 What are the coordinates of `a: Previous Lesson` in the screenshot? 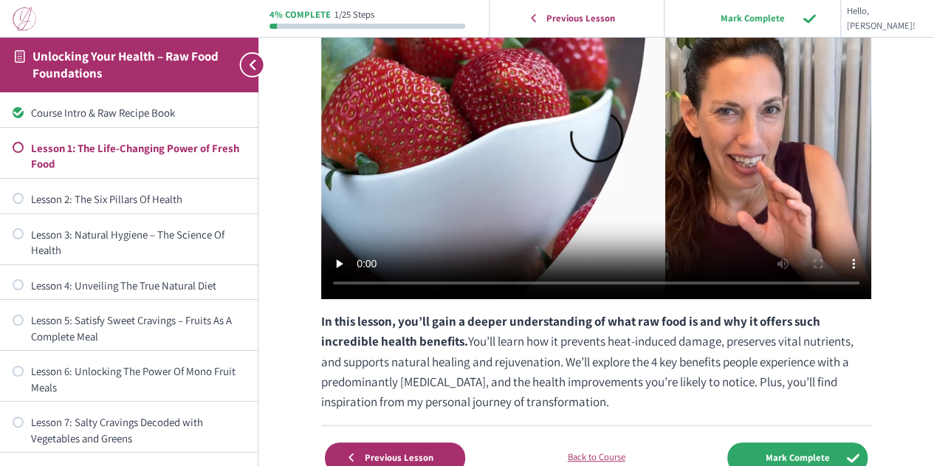 It's located at (577, 18).